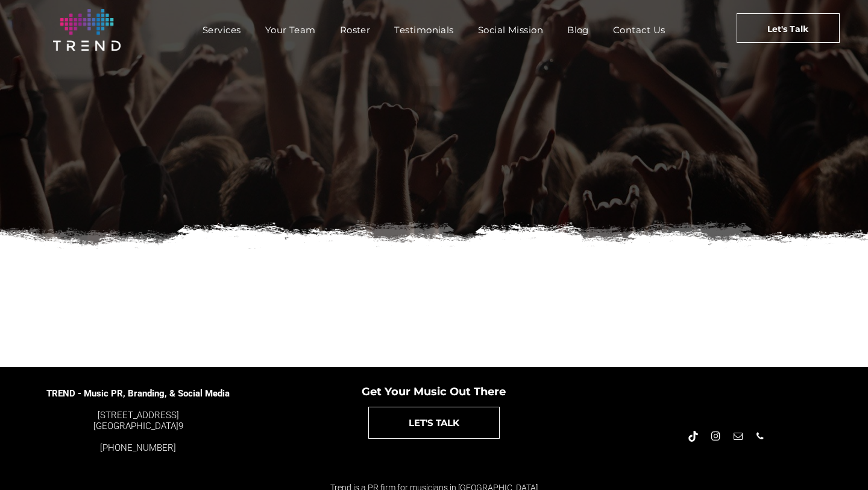 The width and height of the screenshot is (868, 490). What do you see at coordinates (222, 30) in the screenshot?
I see `a: Services` at bounding box center [222, 30].